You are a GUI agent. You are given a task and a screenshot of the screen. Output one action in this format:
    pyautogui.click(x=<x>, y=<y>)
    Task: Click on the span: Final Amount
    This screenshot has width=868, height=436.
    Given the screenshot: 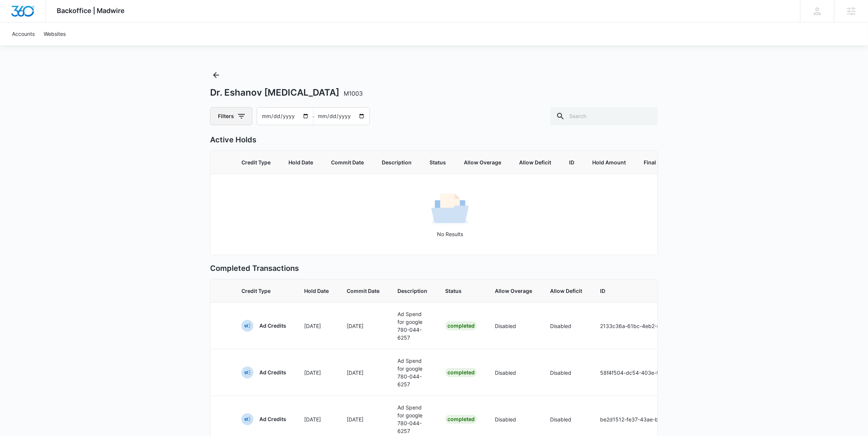 What is the action you would take?
    pyautogui.click(x=661, y=162)
    